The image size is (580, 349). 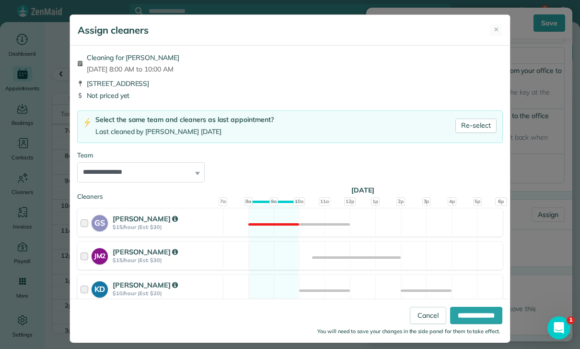 What do you see at coordinates (100, 222) in the screenshot?
I see `strong: GS` at bounding box center [100, 222].